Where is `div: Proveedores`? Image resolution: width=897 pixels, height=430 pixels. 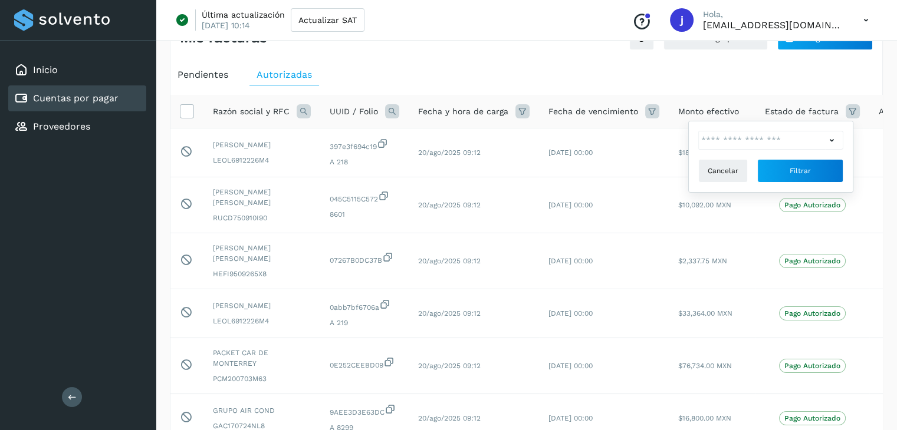
div: Proveedores is located at coordinates (77, 127).